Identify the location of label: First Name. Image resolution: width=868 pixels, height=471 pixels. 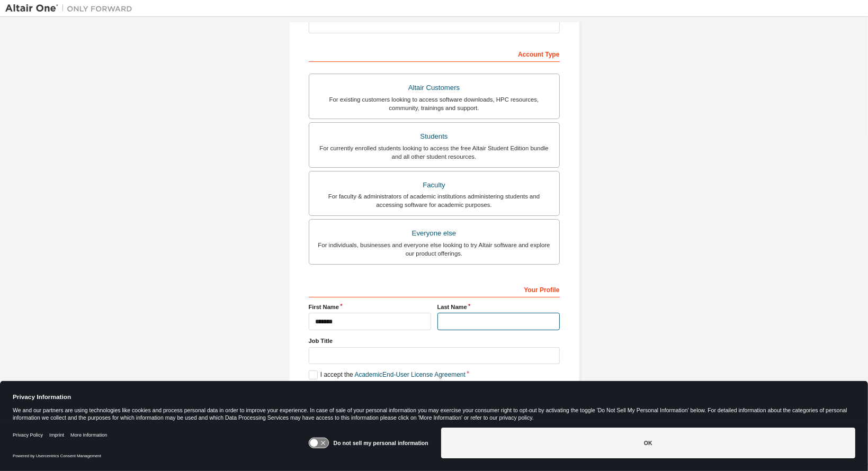
(369, 307).